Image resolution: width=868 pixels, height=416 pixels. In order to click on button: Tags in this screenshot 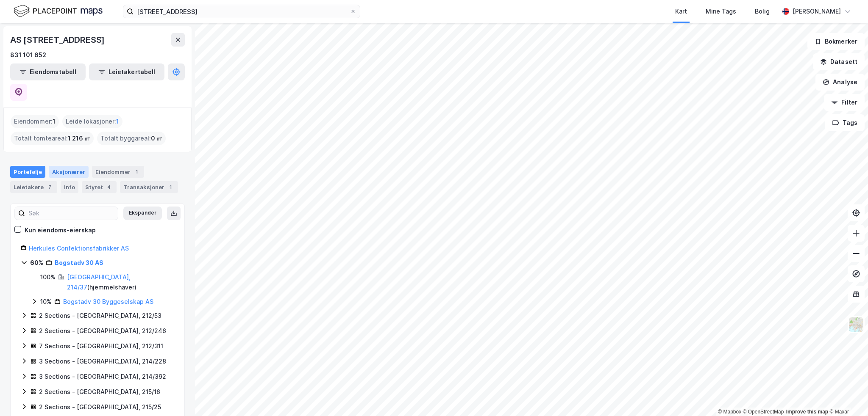, I will do `click(845, 122)`.